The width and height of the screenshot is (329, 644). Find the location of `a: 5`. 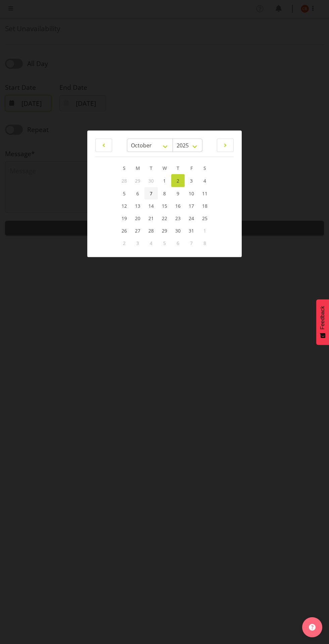

a: 5 is located at coordinates (124, 193).